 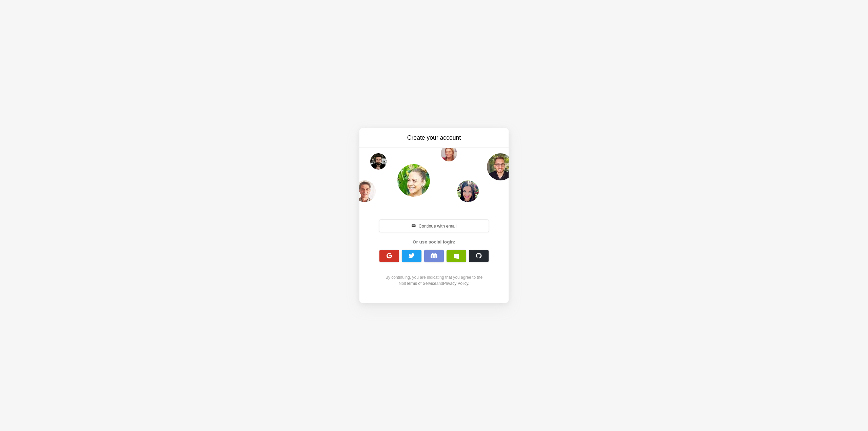 What do you see at coordinates (434, 137) in the screenshot?
I see `h3: Create your account` at bounding box center [434, 137].